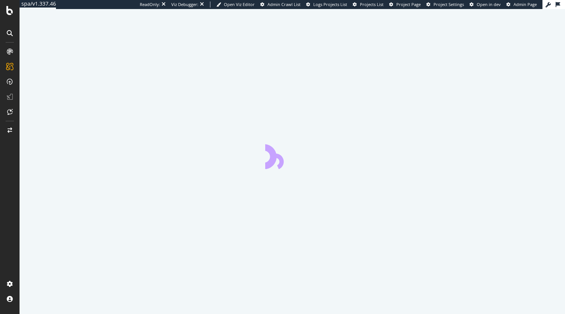 This screenshot has height=314, width=565. Describe the element at coordinates (284, 4) in the screenshot. I see `span: Admin Crawl List` at that location.